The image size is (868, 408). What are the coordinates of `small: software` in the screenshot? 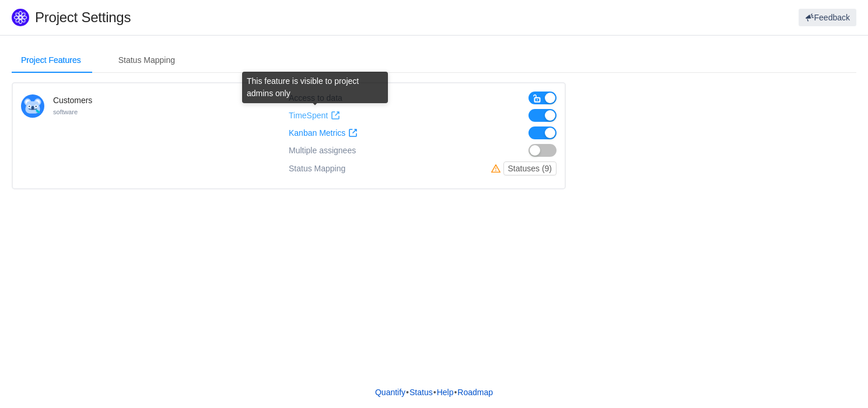 It's located at (65, 112).